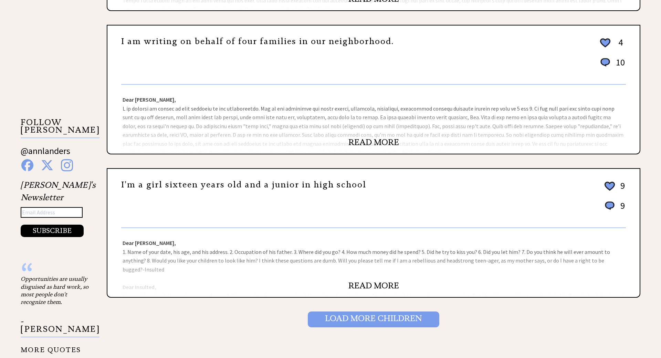 Image resolution: width=661 pixels, height=358 pixels. Describe the element at coordinates (55, 290) in the screenshot. I see `div: Opportunities are usually disguised as hard work, so most people don't recognize them.` at that location.